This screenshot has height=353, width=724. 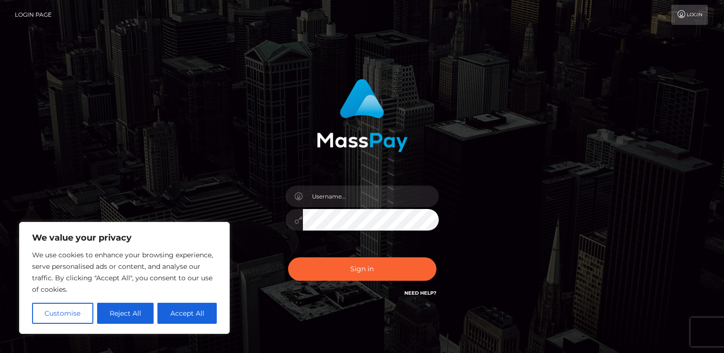 What do you see at coordinates (63, 313) in the screenshot?
I see `button: Customise` at bounding box center [63, 313].